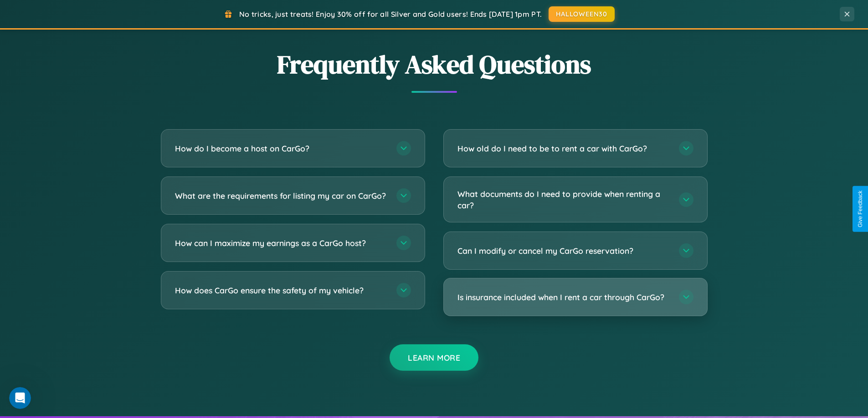 Image resolution: width=868 pixels, height=418 pixels. What do you see at coordinates (564, 199) in the screenshot?
I see `h3: What documents do I need to provide when renting a car?` at bounding box center [564, 199].